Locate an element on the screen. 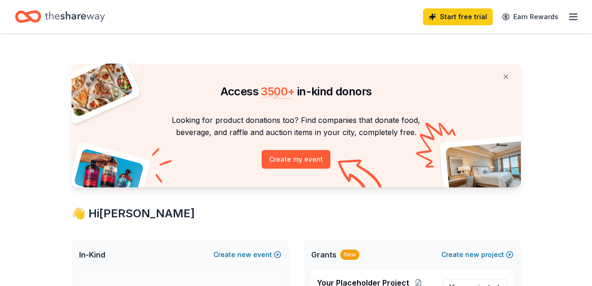 The image size is (592, 286). a: Earn Rewards is located at coordinates (530, 17).